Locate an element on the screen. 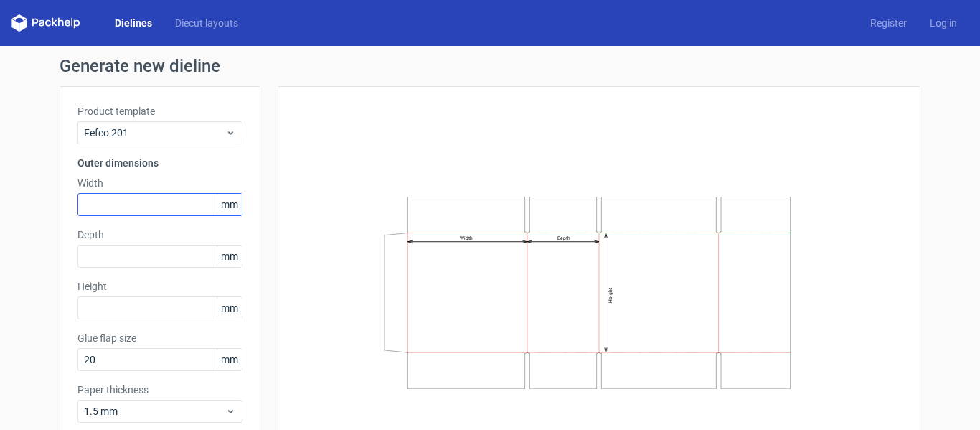 The height and width of the screenshot is (430, 980). span: Fefco 201 is located at coordinates (154, 133).